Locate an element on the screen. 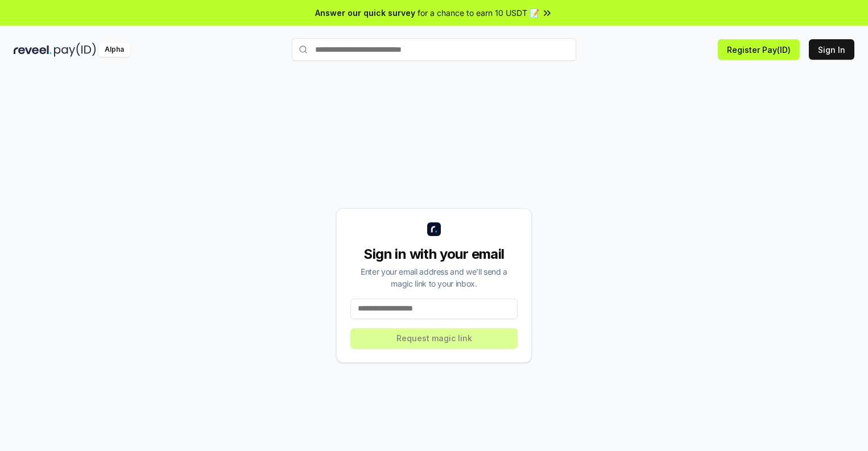 This screenshot has height=451, width=868. div: Enter your email address and we’ll send a magic link to your inbox. is located at coordinates (434, 277).